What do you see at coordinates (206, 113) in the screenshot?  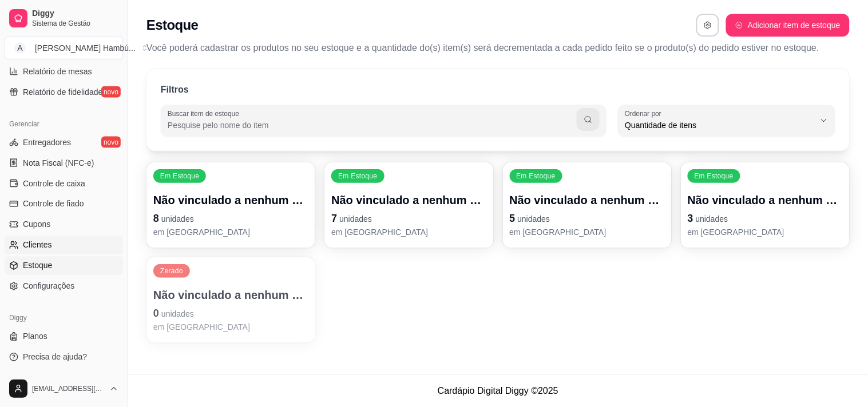 I see `label: Buscar item de estoque` at bounding box center [206, 113].